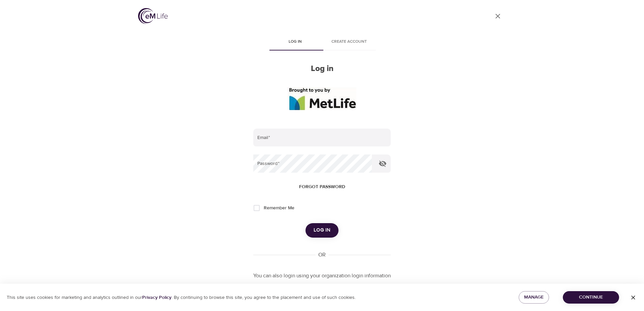  I want to click on button: Forgot password, so click(322, 187).